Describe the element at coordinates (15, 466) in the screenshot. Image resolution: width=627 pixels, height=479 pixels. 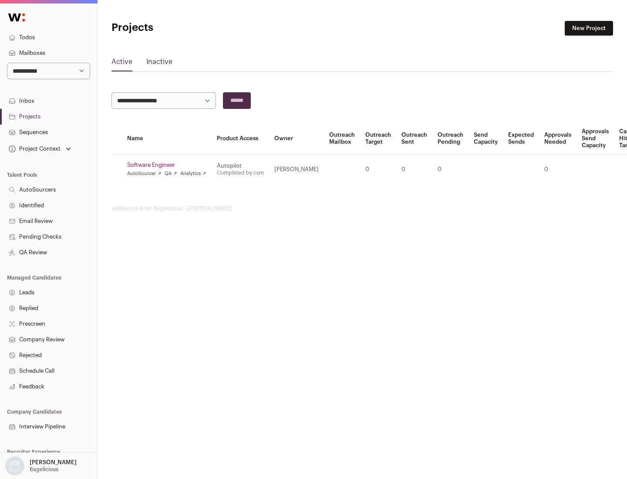
I see `img: nopic.png` at that location.